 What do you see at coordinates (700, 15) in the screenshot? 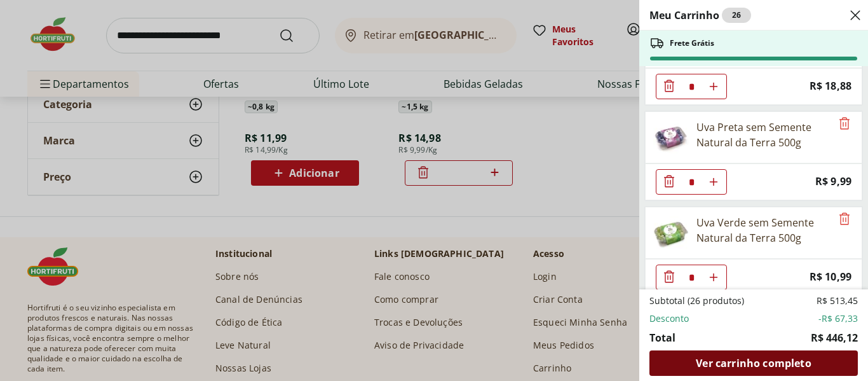
I see `h2: Meu Carrinho` at bounding box center [700, 15].